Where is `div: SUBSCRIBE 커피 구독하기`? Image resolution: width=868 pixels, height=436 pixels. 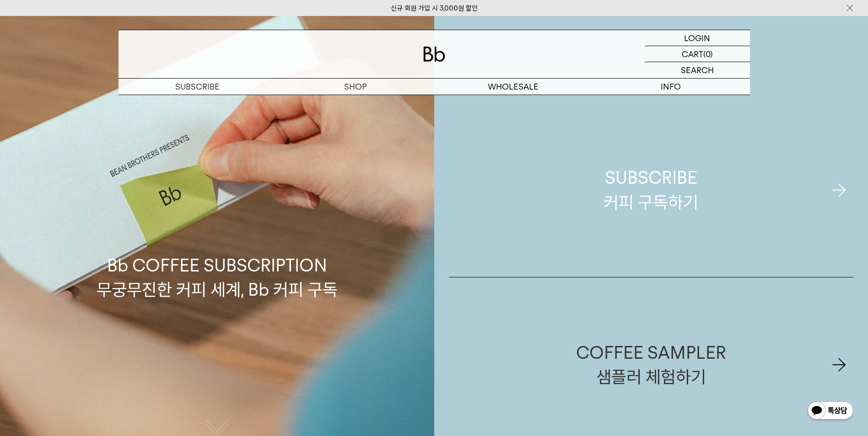
div: SUBSCRIBE 커피 구독하기 is located at coordinates (650, 190).